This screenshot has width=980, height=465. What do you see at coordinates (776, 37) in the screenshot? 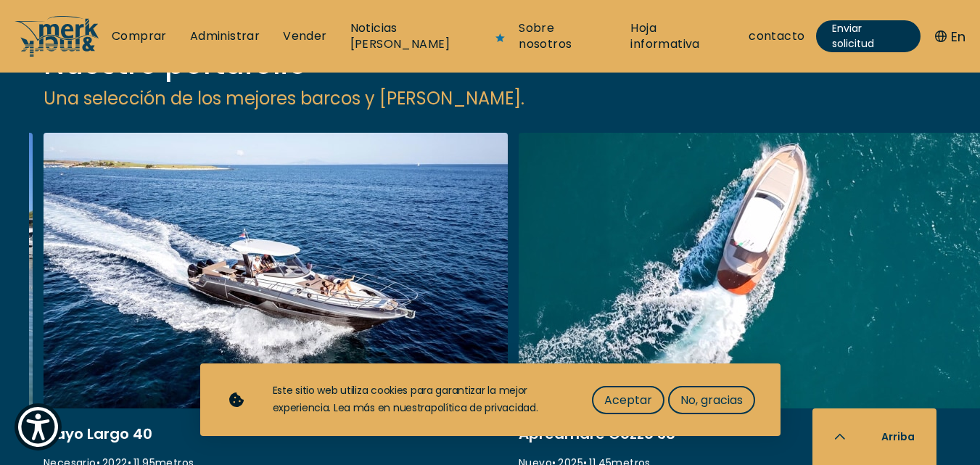
I see `a: contacto` at bounding box center [776, 37].